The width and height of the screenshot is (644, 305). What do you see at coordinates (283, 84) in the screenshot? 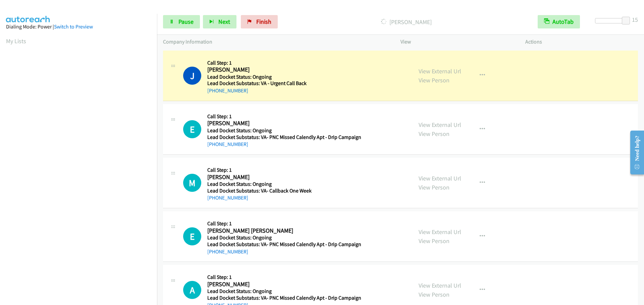
I see `h5: Lead Docket Substatus: VA - Urgent Call Back` at bounding box center [283, 84].